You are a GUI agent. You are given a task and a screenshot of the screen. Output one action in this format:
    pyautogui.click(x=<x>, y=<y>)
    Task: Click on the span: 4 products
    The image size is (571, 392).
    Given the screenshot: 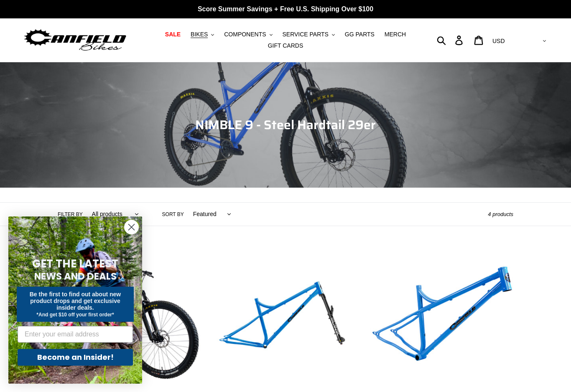 What is the action you would take?
    pyautogui.click(x=500, y=214)
    